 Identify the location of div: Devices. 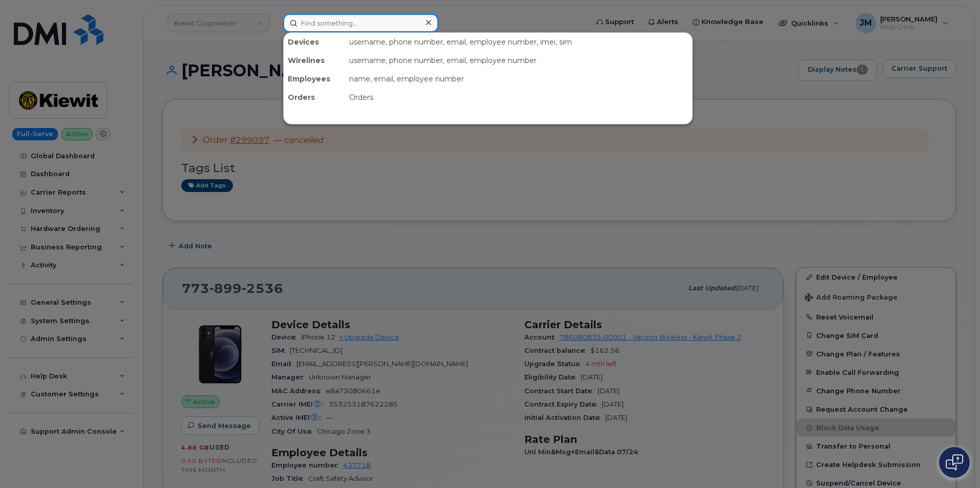
(314, 42).